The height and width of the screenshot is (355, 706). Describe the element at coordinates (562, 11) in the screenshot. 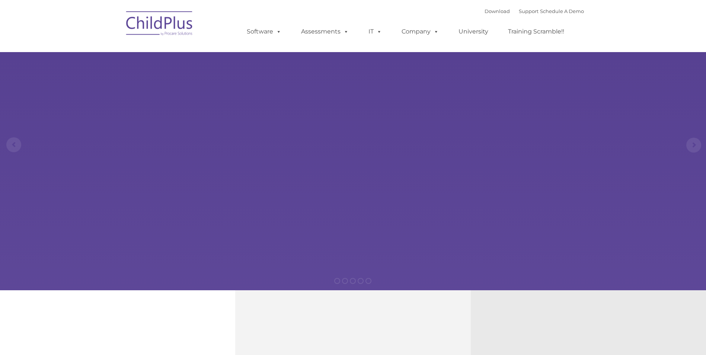

I see `a: Schedule A Demo` at that location.